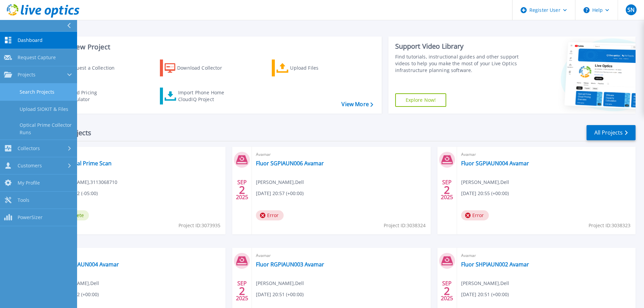 This screenshot has height=308, width=644. I want to click on a: Fluor SGPIAUN006 Avamar, so click(289, 163).